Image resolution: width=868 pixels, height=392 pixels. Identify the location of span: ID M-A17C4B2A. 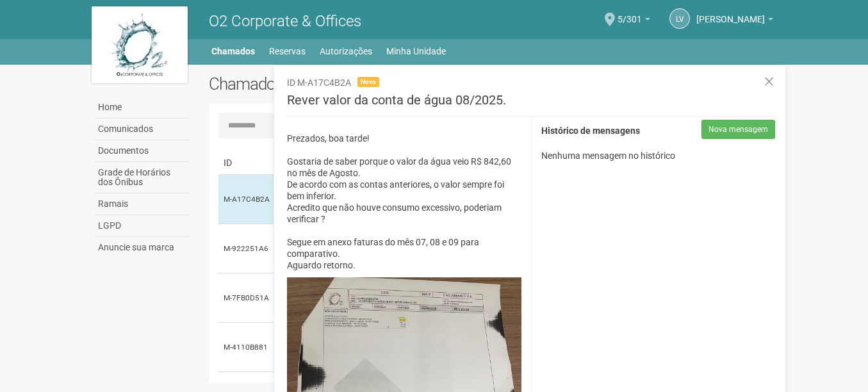
(319, 82).